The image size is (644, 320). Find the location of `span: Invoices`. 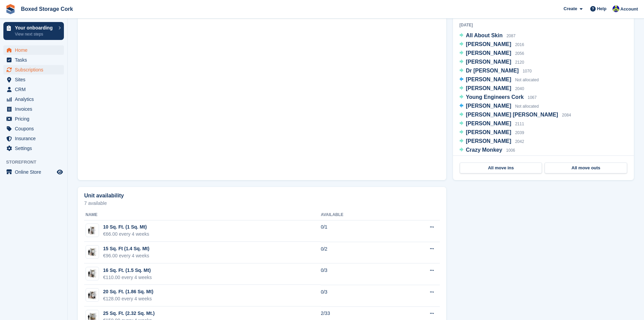

span: Invoices is located at coordinates (35, 109).